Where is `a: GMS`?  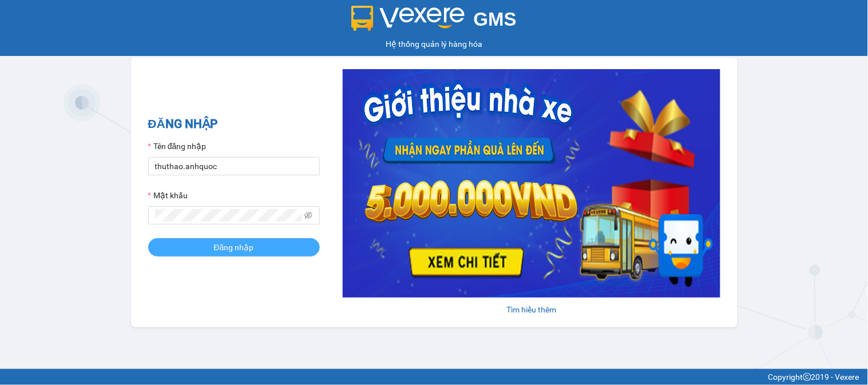
a: GMS is located at coordinates (434, 22).